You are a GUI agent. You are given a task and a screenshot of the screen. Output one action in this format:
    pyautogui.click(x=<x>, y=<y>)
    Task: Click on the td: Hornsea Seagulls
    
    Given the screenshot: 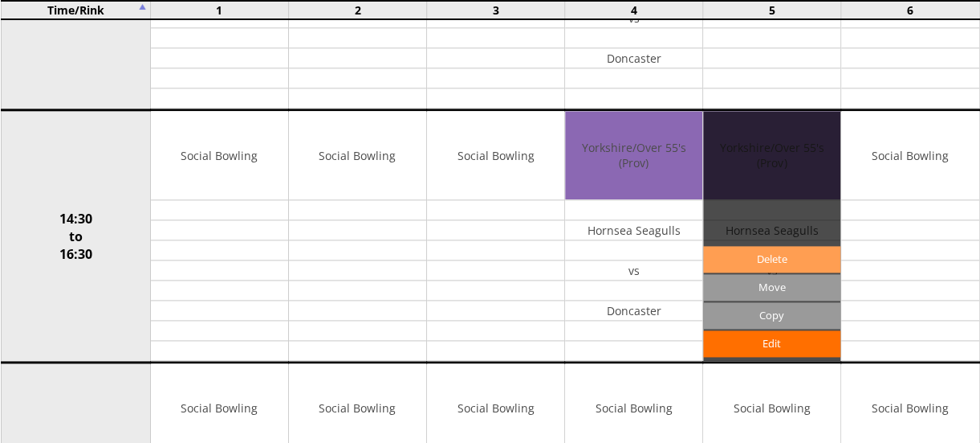 What is the action you would take?
    pyautogui.click(x=633, y=229)
    